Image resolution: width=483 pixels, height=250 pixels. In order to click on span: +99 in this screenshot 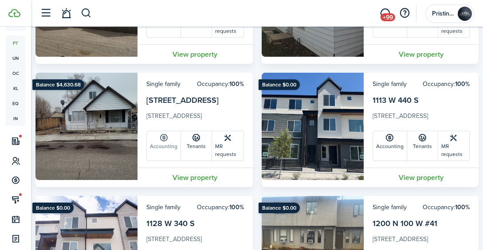, I will do `click(388, 17)`.